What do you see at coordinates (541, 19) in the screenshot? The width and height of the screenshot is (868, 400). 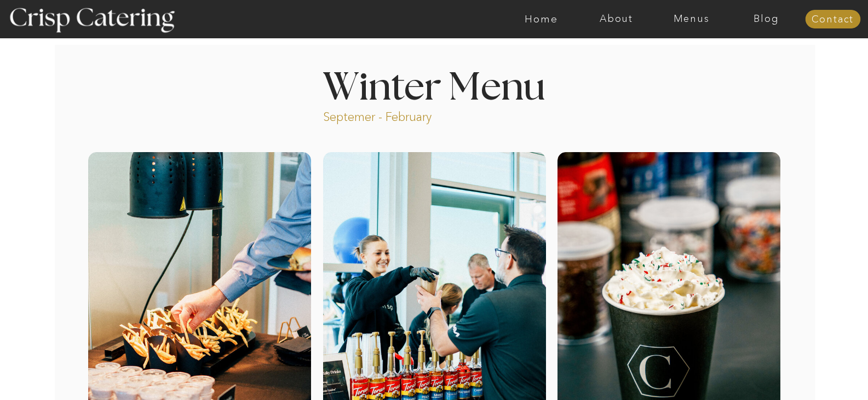 I see `nav: Home` at bounding box center [541, 19].